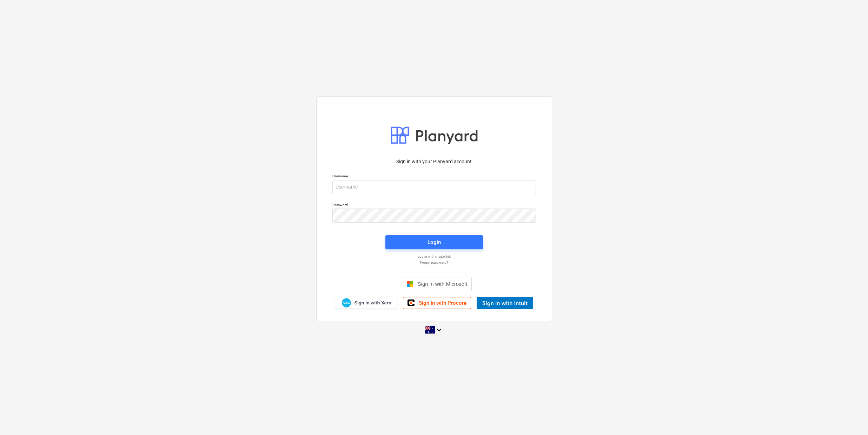  What do you see at coordinates (434, 177) in the screenshot?
I see `p: Username` at bounding box center [434, 177].